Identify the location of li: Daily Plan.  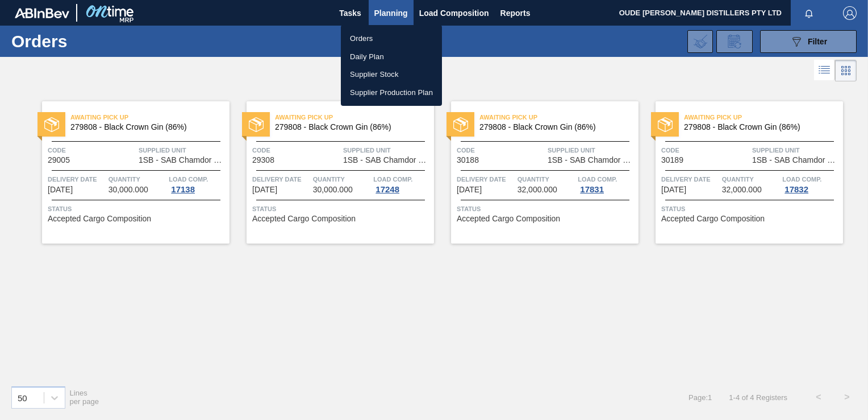
(391, 57).